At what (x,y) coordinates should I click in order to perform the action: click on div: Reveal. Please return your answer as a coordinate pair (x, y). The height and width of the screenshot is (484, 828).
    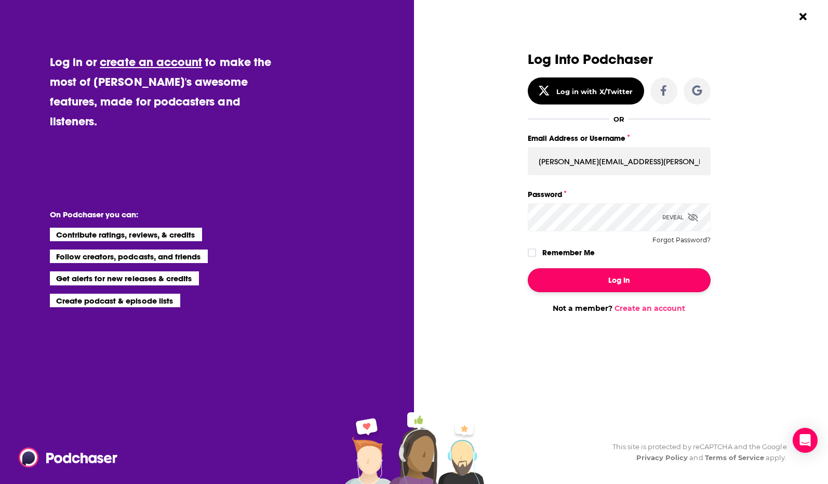
    Looking at the image, I should click on (680, 217).